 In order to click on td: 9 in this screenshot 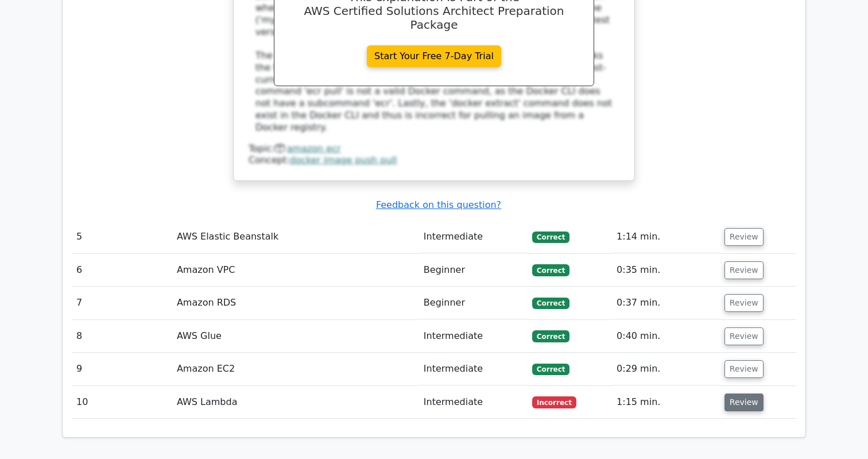, I will do `click(122, 369)`.